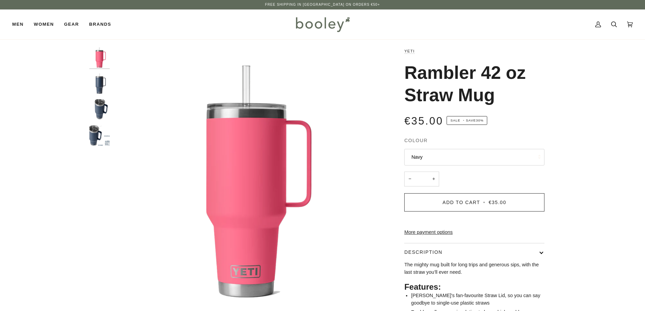 This screenshot has width=645, height=311. What do you see at coordinates (71, 24) in the screenshot?
I see `a: Gear` at bounding box center [71, 24].